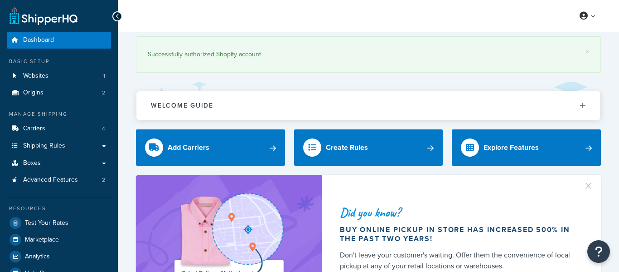 The height and width of the screenshot is (272, 619). I want to click on li: Origins, so click(59, 92).